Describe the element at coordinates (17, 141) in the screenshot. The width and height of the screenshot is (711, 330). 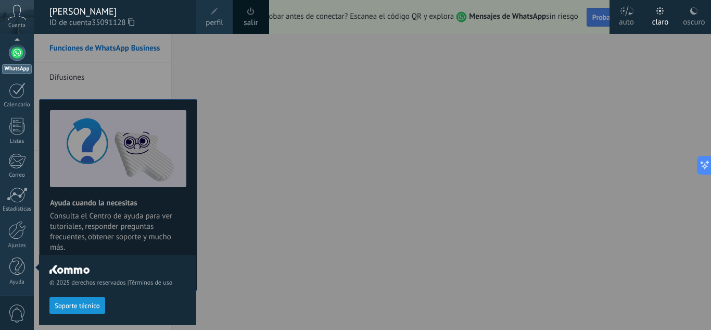
I see `div: Listas` at that location.